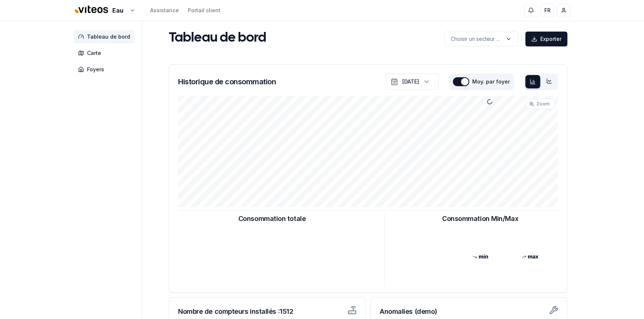 The height and width of the screenshot is (319, 644). I want to click on a: Carte, so click(105, 53).